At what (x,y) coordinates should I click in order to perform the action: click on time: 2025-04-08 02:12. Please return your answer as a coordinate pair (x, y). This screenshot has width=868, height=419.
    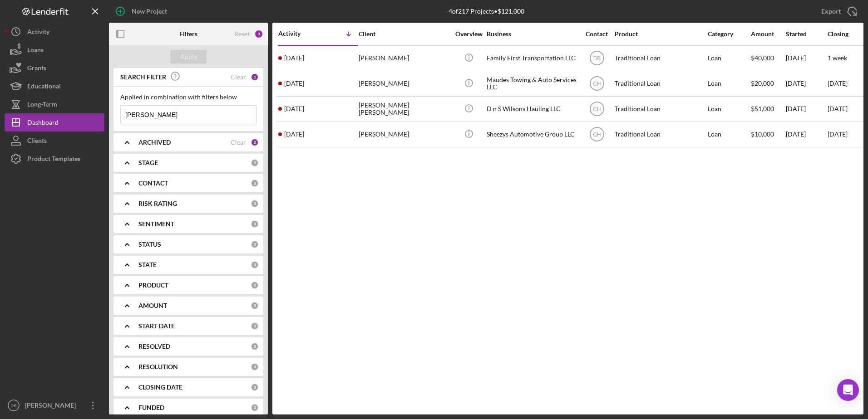
    Looking at the image, I should click on (294, 83).